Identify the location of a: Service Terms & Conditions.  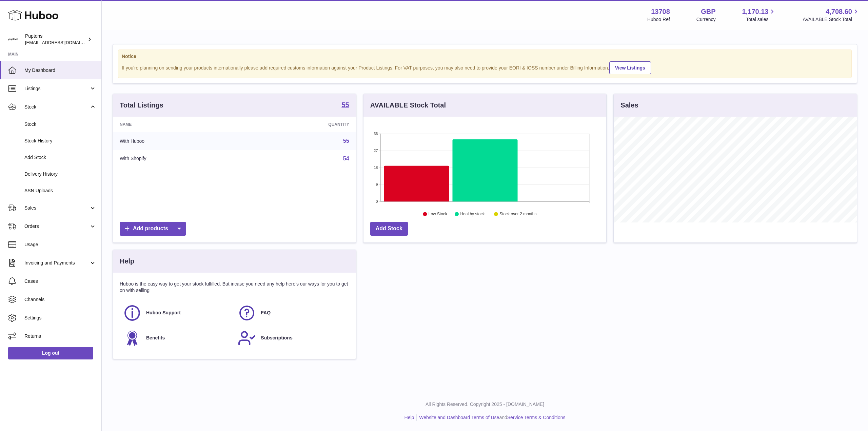
(537, 417).